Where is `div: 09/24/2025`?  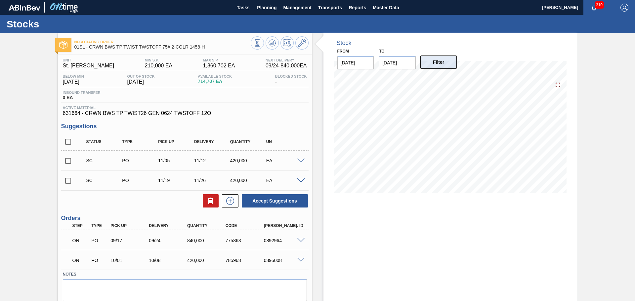
div: 09/24/2025 is located at coordinates (169, 241).